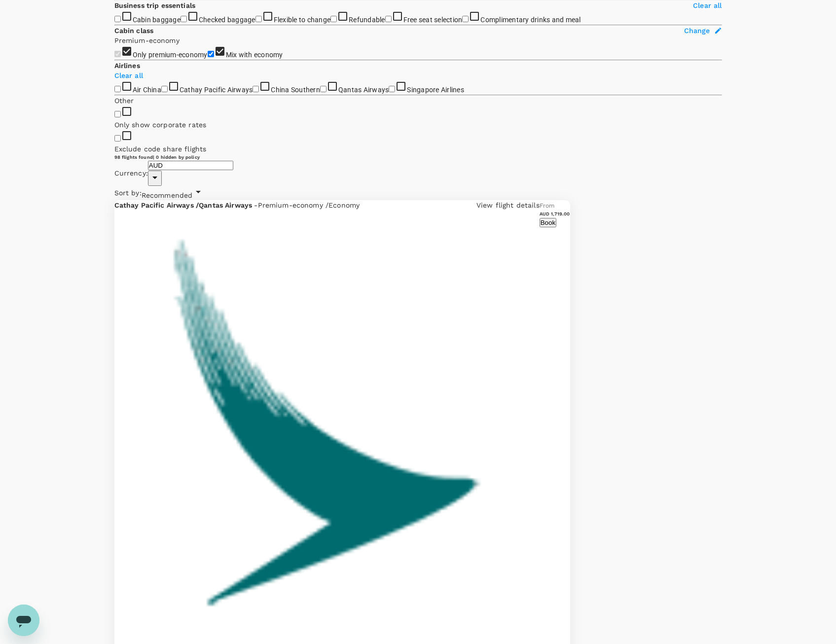 This screenshot has height=644, width=836. What do you see at coordinates (128, 193) in the screenshot?
I see `span: Sort by :` at bounding box center [128, 193].